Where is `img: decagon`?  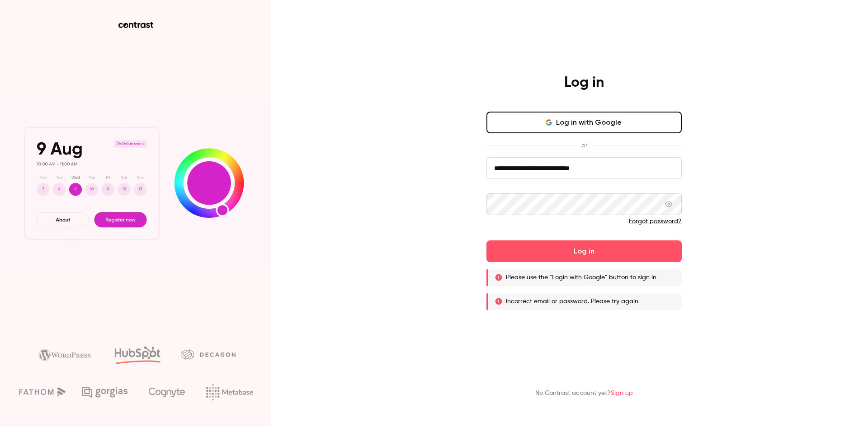 img: decagon is located at coordinates (209, 354).